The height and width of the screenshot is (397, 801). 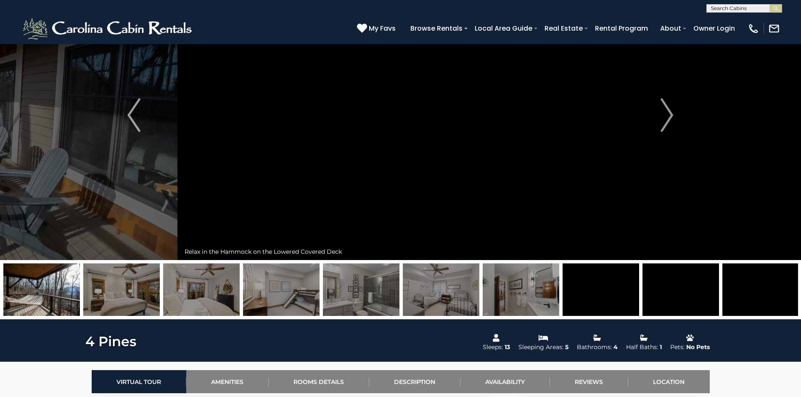 What do you see at coordinates (753, 29) in the screenshot?
I see `img: phone-regular-white.png` at bounding box center [753, 29].